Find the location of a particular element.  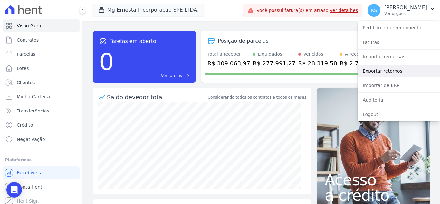

a: Minha Carteira is located at coordinates (41, 97).